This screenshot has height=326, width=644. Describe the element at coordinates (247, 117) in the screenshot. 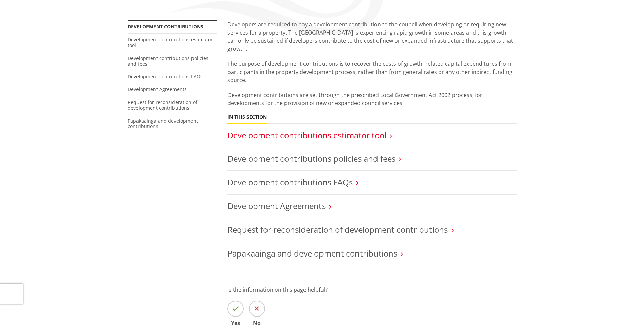

I see `h5: In this section` at that location.